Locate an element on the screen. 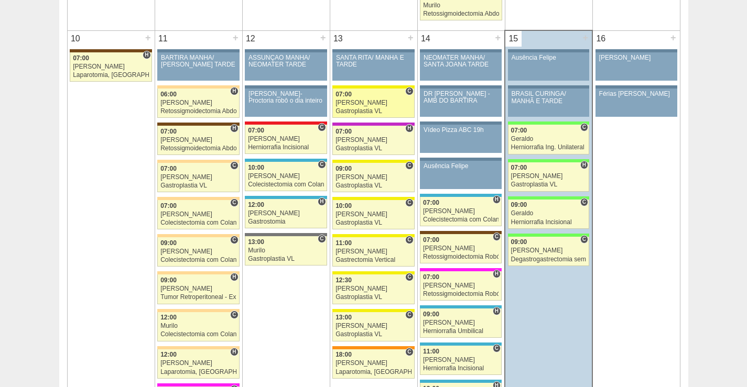 This screenshot has height=387, width=747. a: SANTA RITA/ MANHÃ E TARDE is located at coordinates (373, 67).